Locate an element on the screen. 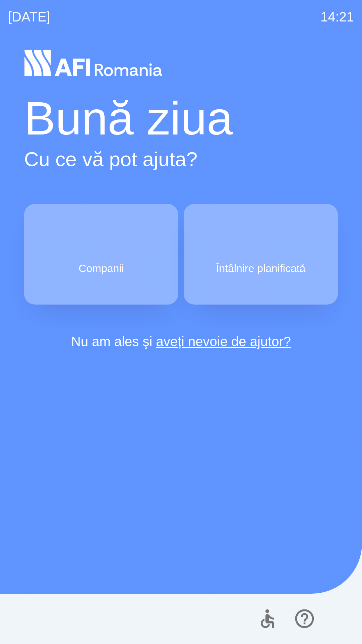  h1: Bună ziua is located at coordinates (181, 119).